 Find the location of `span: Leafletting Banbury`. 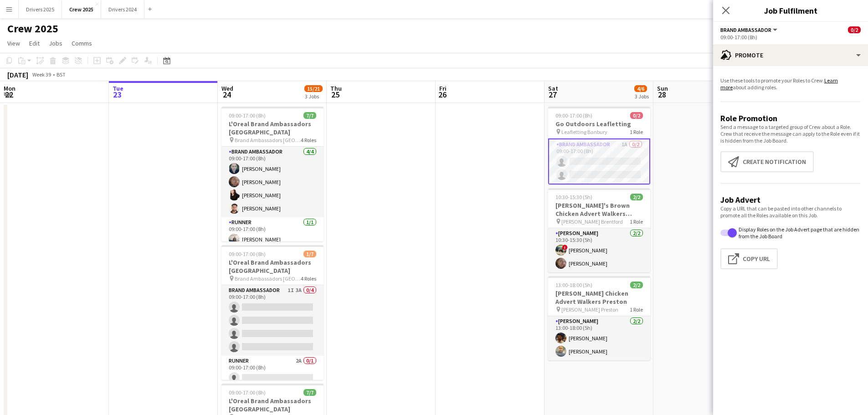

span: Leafletting Banbury is located at coordinates (584, 132).